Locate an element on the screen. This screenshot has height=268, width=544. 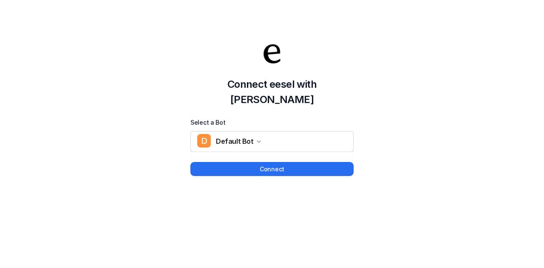
button: DDefault Bot is located at coordinates (272, 141).